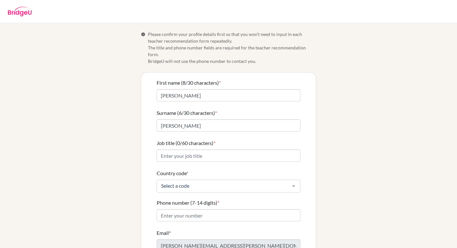  I want to click on span: Select a code, so click(223, 186).